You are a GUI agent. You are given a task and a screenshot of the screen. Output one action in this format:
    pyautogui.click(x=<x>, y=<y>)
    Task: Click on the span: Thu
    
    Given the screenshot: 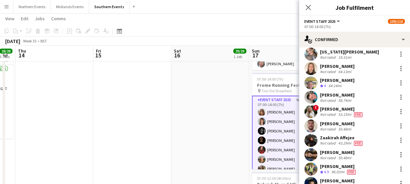 What is the action you would take?
    pyautogui.click(x=22, y=51)
    